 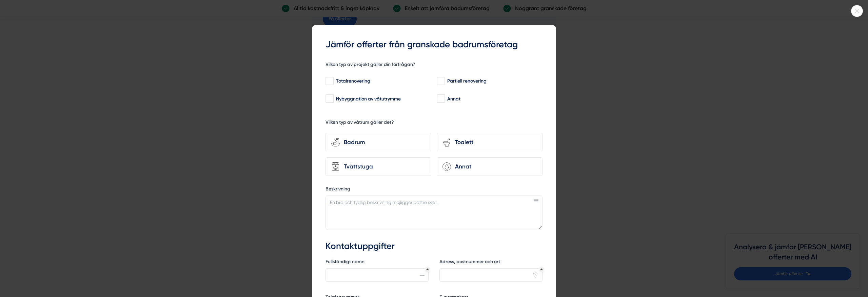 What do you see at coordinates (434, 44) in the screenshot?
I see `h3: Jämför offerter från granskade badrumsföretag` at bounding box center [434, 44].